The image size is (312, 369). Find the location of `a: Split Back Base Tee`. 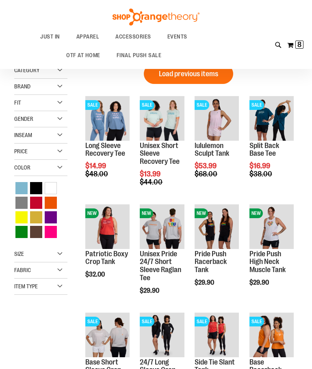

a: Split Back Base Tee is located at coordinates (264, 150).